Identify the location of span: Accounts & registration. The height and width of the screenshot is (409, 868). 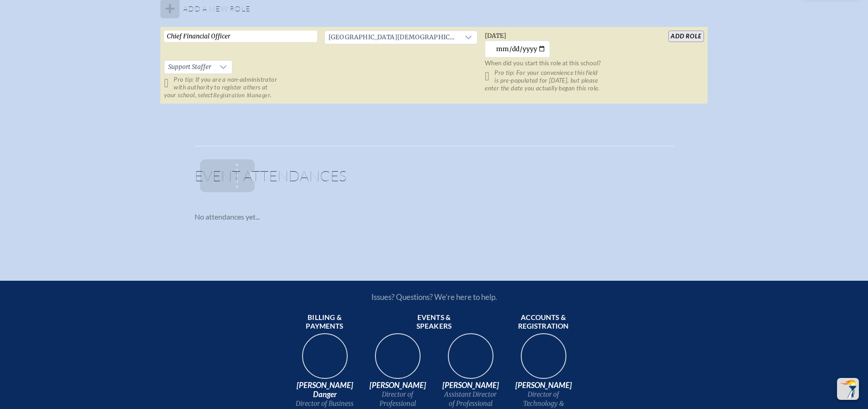
(544, 322).